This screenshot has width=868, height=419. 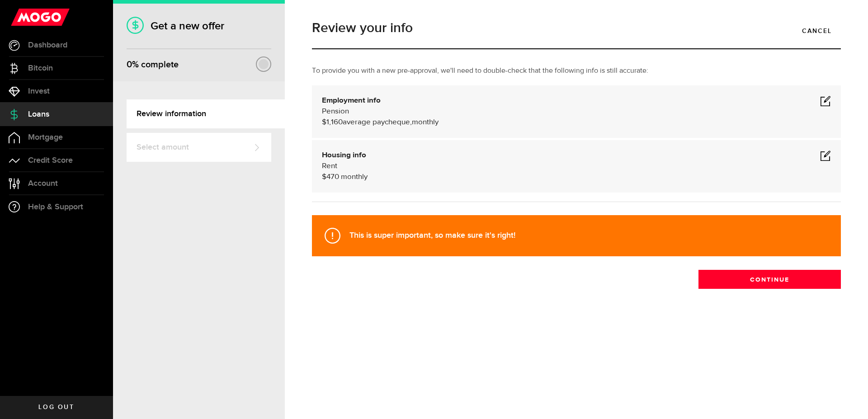 I want to click on span: Account, so click(x=43, y=184).